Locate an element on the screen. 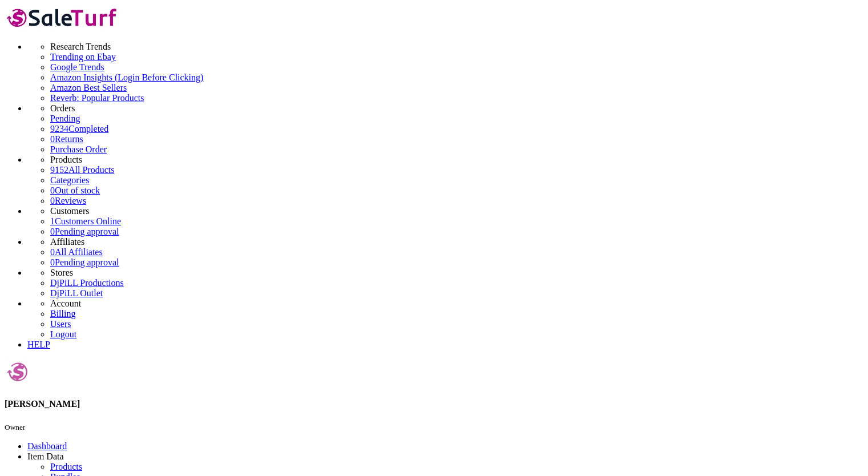  li: Account is located at coordinates (456, 304).